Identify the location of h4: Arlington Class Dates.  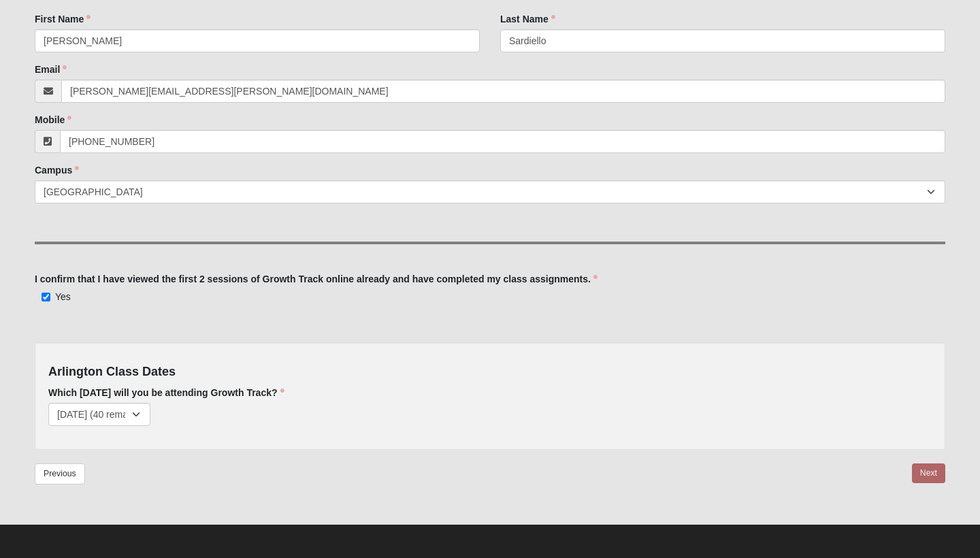
(490, 372).